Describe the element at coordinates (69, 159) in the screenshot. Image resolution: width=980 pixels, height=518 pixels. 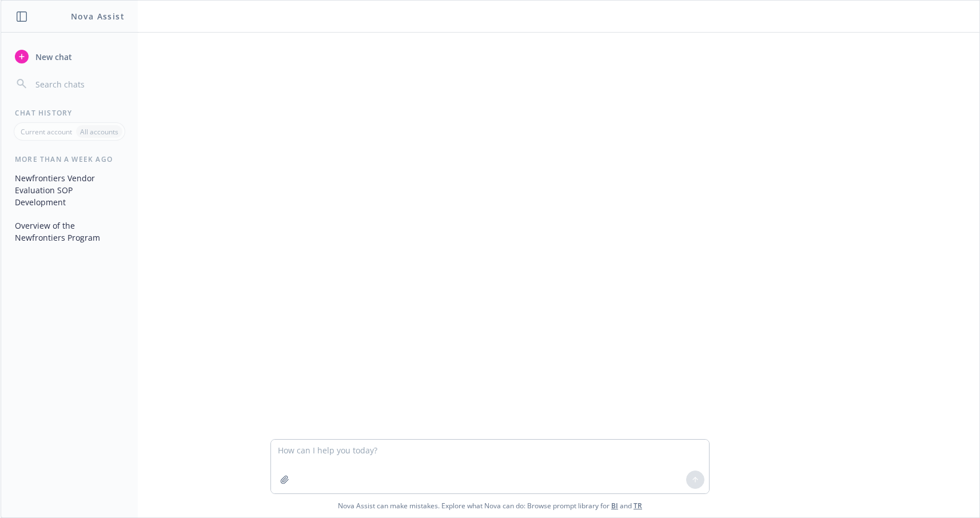
I see `div: More than a week ago` at that location.